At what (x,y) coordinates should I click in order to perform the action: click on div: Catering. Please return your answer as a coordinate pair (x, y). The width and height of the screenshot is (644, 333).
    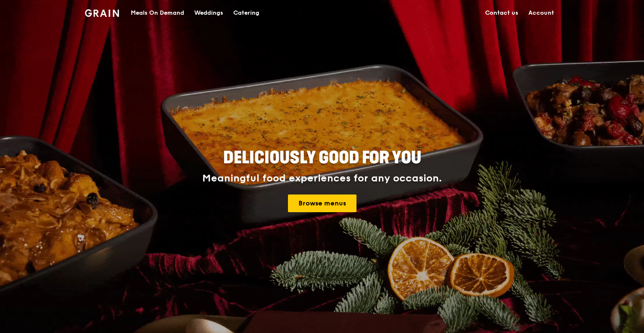
    Looking at the image, I should click on (246, 13).